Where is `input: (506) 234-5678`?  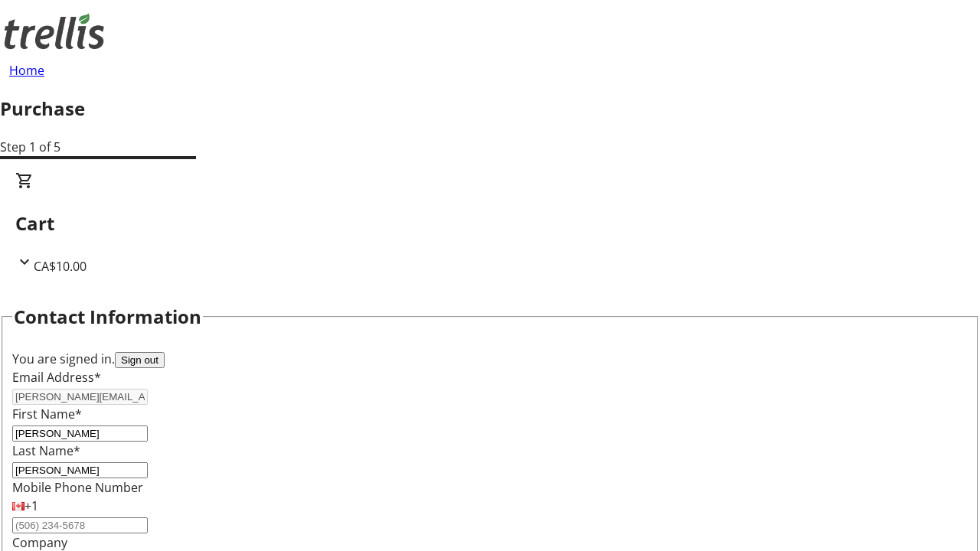
input: (506) 234-5678 is located at coordinates (80, 526).